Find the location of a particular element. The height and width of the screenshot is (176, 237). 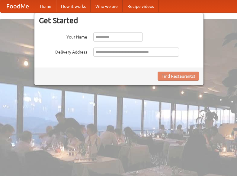

label: Delivery Address is located at coordinates (63, 51).